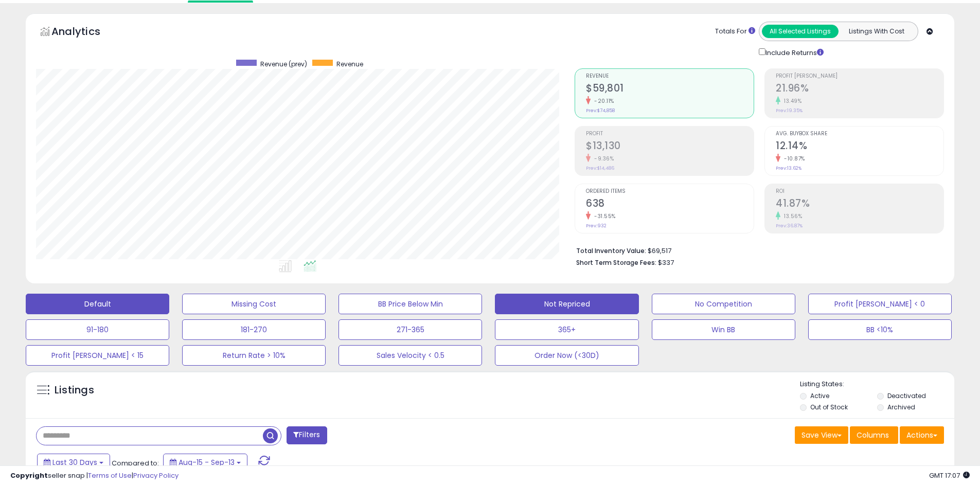 Image resolution: width=980 pixels, height=486 pixels. What do you see at coordinates (756, 250) in the screenshot?
I see `li: $69,517` at bounding box center [756, 250].